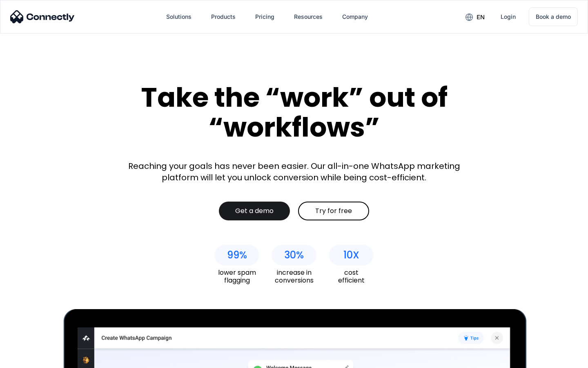 This screenshot has height=368, width=588. I want to click on div: Pricing, so click(265, 17).